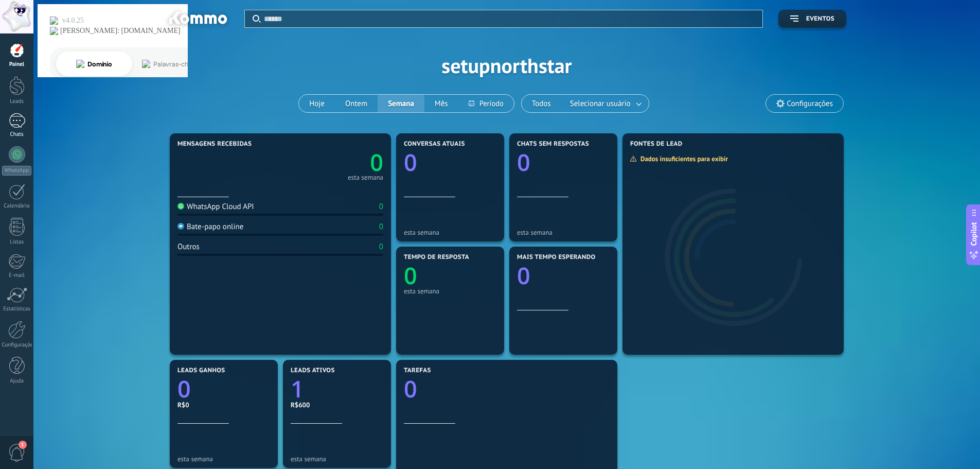 This screenshot has height=469, width=980. I want to click on button: Hoje, so click(317, 104).